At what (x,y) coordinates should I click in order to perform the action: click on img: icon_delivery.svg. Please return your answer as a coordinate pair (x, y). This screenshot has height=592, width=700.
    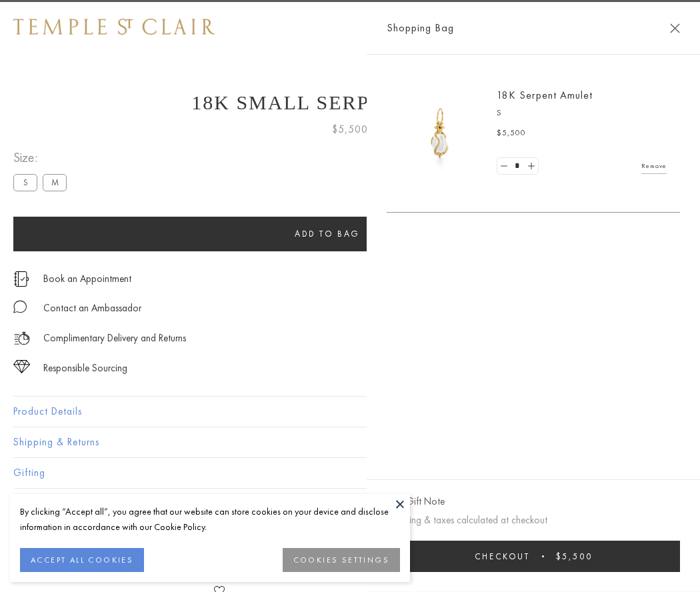
    Looking at the image, I should click on (21, 338).